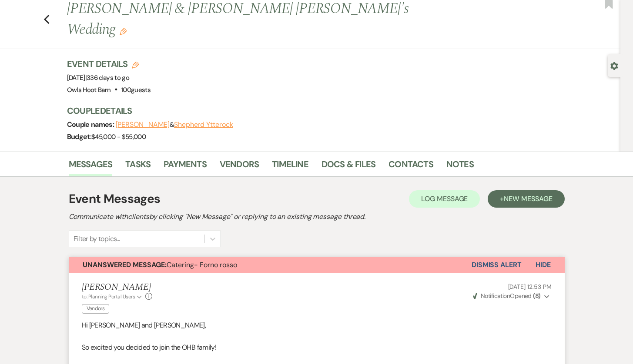  What do you see at coordinates (536, 296) in the screenshot?
I see `strong: ( 8 )` at bounding box center [536, 296].